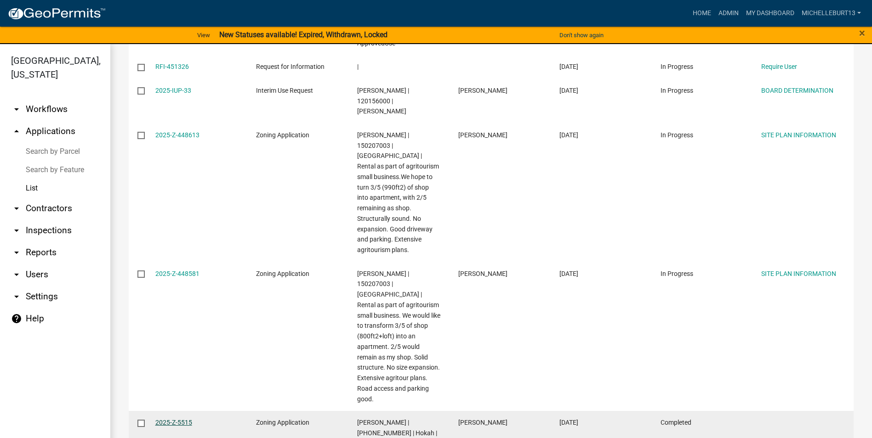 The image size is (872, 438). I want to click on button: Don't show again, so click(581, 35).